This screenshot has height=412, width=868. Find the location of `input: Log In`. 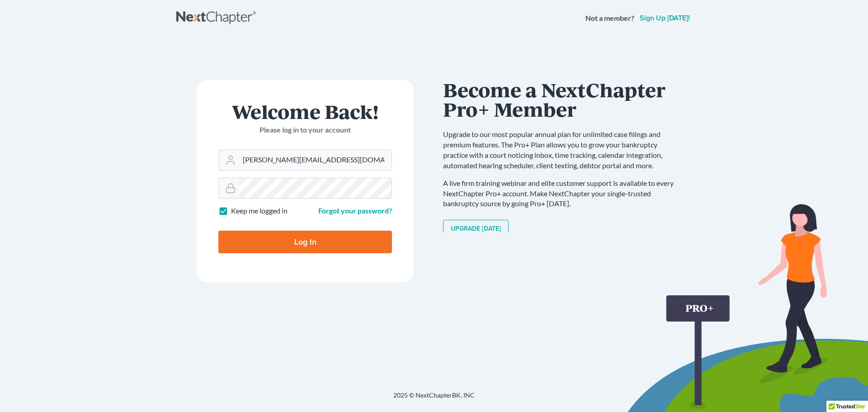

input: Log In is located at coordinates (305, 242).